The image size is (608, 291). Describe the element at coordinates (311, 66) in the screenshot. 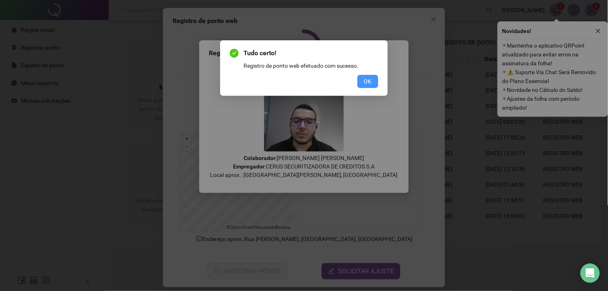

I see `div: Registro de ponto web efetuado com sucesso.` at that location.